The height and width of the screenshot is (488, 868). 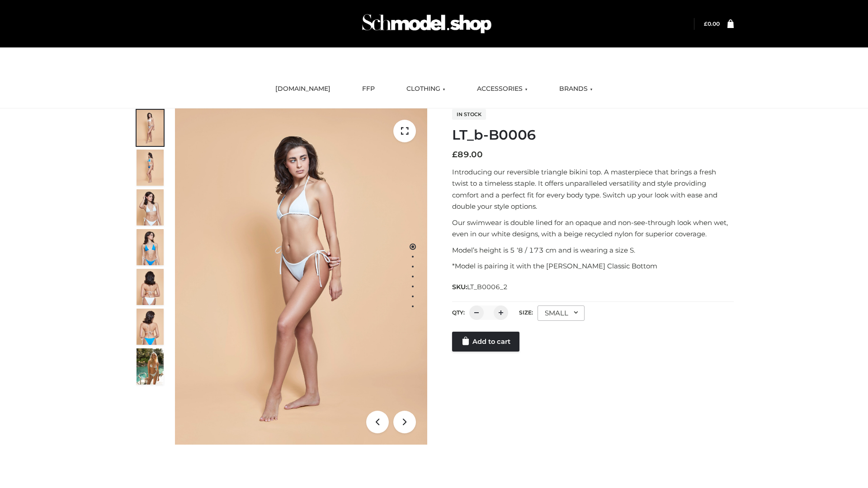 I want to click on bdi: 0.00, so click(x=711, y=23).